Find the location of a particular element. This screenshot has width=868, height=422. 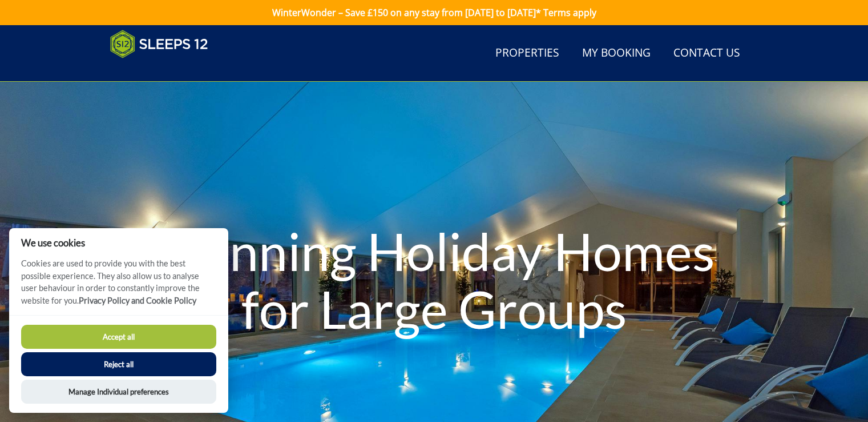

a: Privacy Policy and Cookie Policy is located at coordinates (137, 300).